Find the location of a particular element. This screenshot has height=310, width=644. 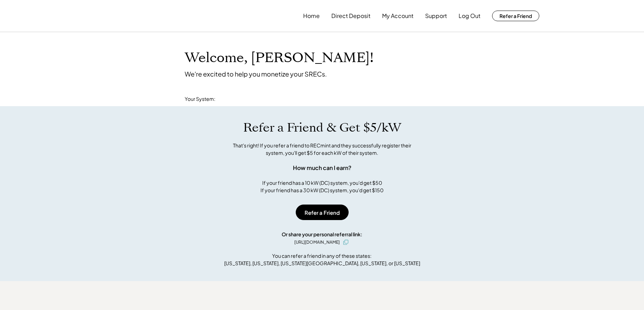

button: Home is located at coordinates (312, 16).